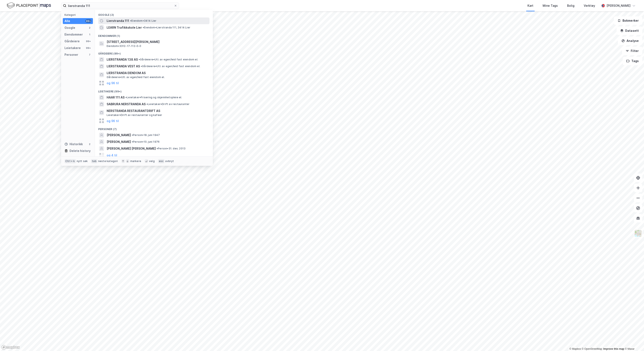 This screenshot has width=644, height=351. Describe the element at coordinates (89, 34) in the screenshot. I see `div: 1` at that location.